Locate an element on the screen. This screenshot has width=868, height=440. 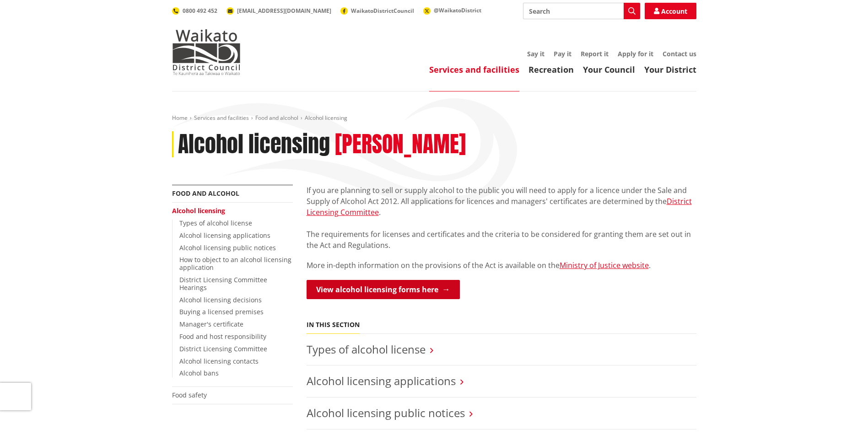
a: Account is located at coordinates (671, 11).